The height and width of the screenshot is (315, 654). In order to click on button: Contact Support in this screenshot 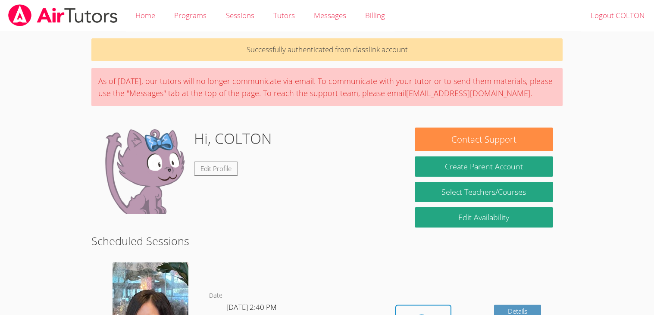, I will do `click(484, 139)`.